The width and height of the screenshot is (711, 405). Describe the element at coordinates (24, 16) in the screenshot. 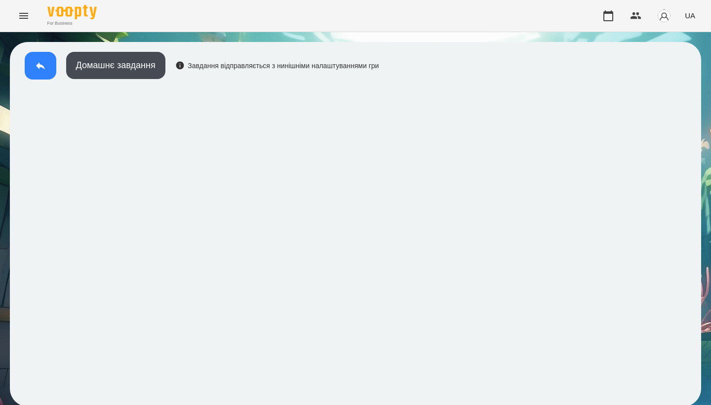

I see `button: Menu` at that location.